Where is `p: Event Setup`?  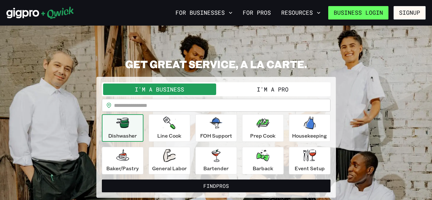 p: Event Setup is located at coordinates (310, 168).